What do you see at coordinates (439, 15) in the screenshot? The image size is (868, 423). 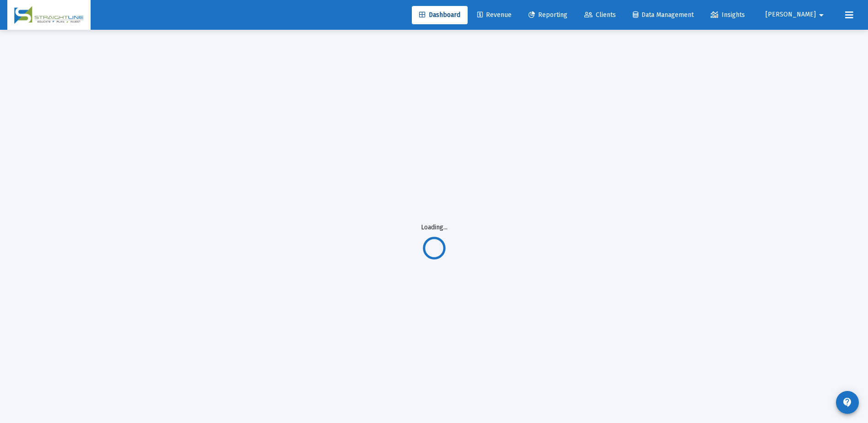 I see `span: Dashboard` at bounding box center [439, 15].